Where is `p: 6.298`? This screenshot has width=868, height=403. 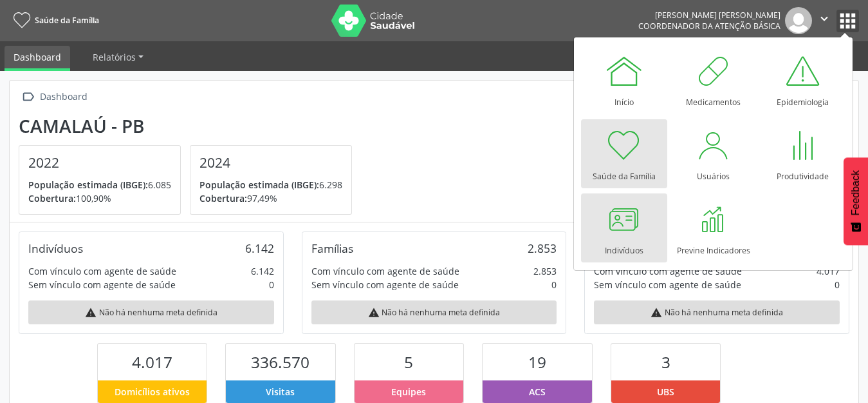
p: 6.298 is located at coordinates (271, 184).